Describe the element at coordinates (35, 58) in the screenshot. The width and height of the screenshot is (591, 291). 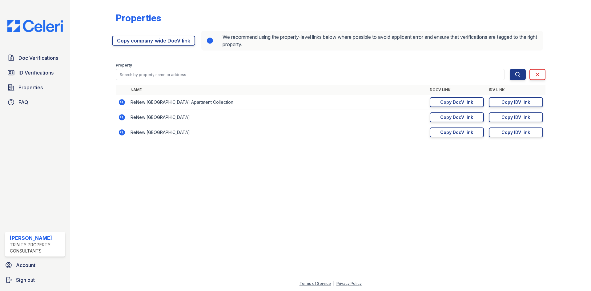
I see `a: Doc Verifications` at that location.